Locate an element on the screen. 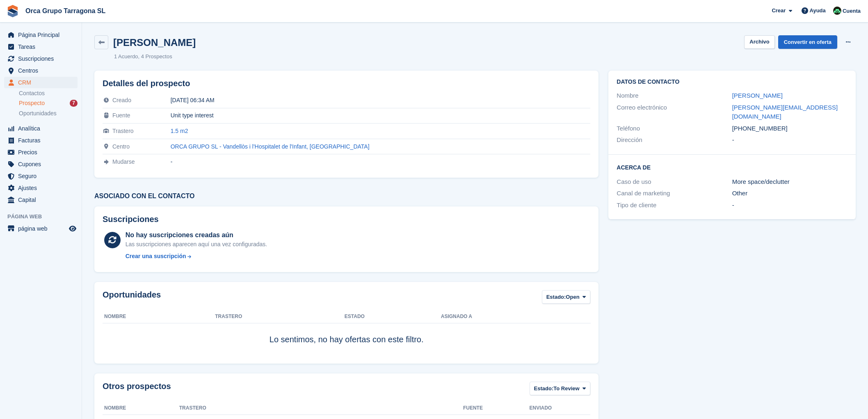  div: Tipo de cliente is located at coordinates (674, 205).